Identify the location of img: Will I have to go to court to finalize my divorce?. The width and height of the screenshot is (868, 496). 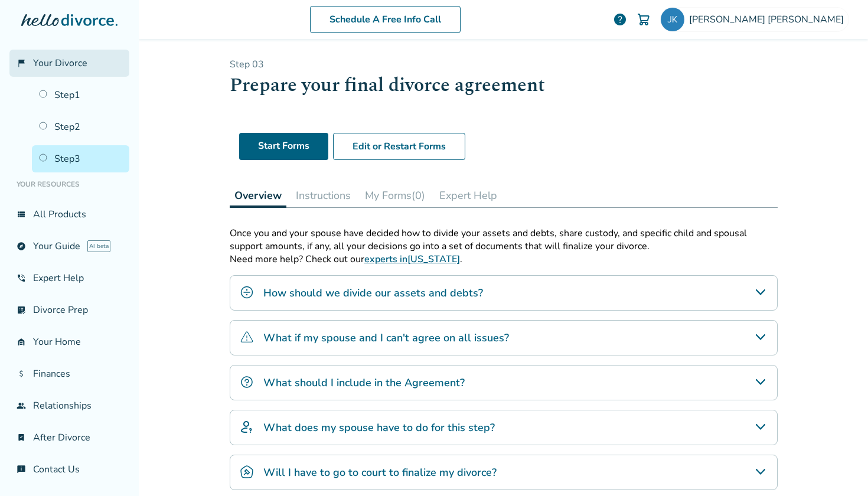
(247, 472).